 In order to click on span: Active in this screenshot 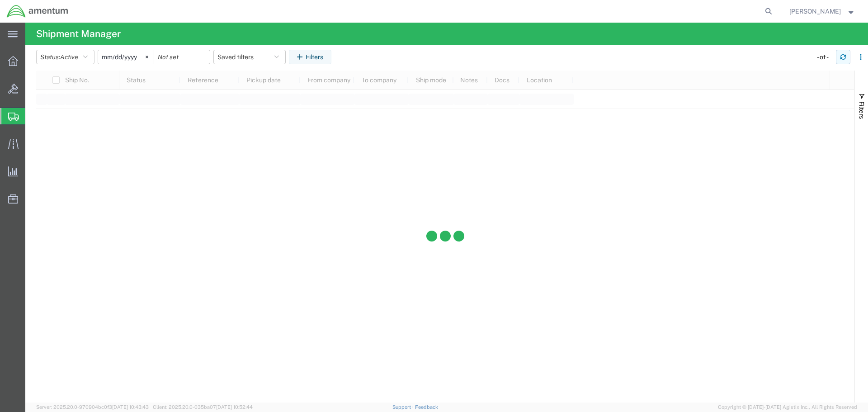, I will do `click(69, 57)`.